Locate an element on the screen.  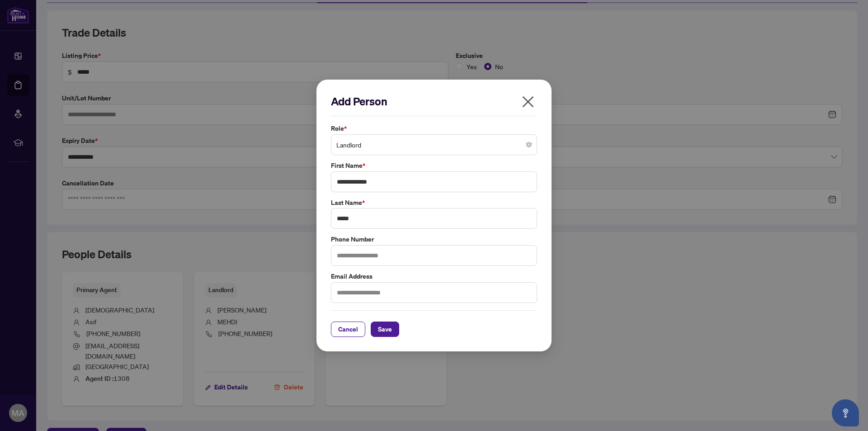
button: Save is located at coordinates (385, 329).